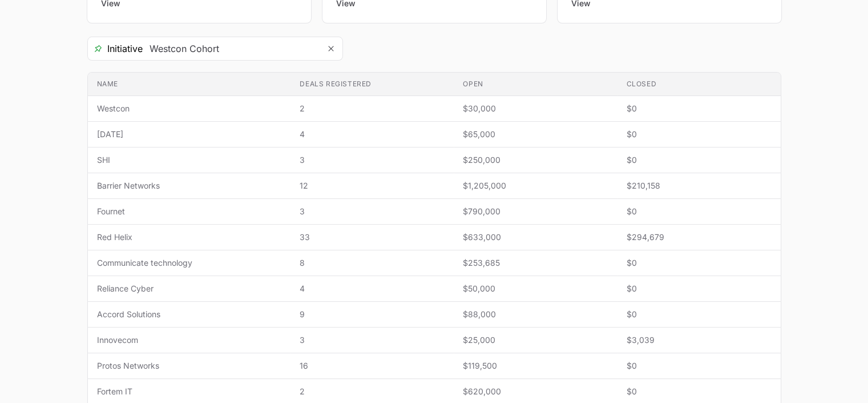 This screenshot has height=403, width=868. What do you see at coordinates (190, 185) in the screenshot?
I see `span: Barrier Networks` at bounding box center [190, 185].